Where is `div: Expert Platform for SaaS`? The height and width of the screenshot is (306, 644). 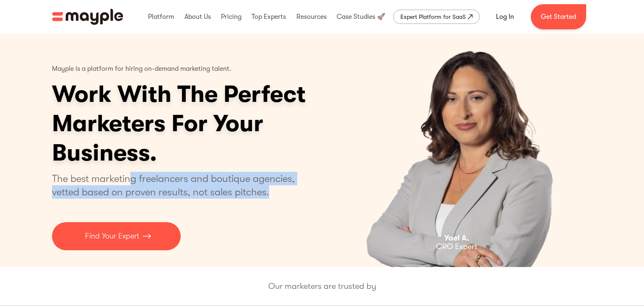 div: Expert Platform for SaaS is located at coordinates (433, 17).